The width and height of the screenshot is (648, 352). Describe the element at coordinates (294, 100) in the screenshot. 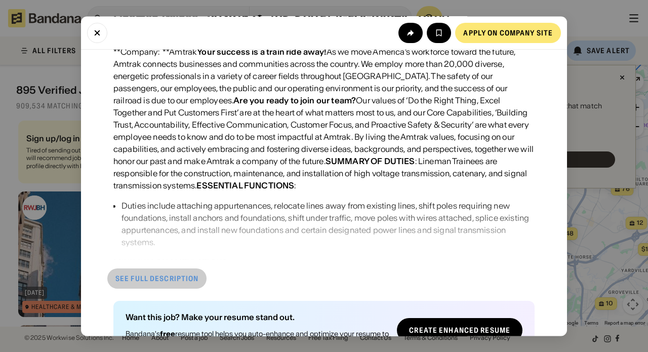

I see `div: Are you ready to join our team?` at that location.